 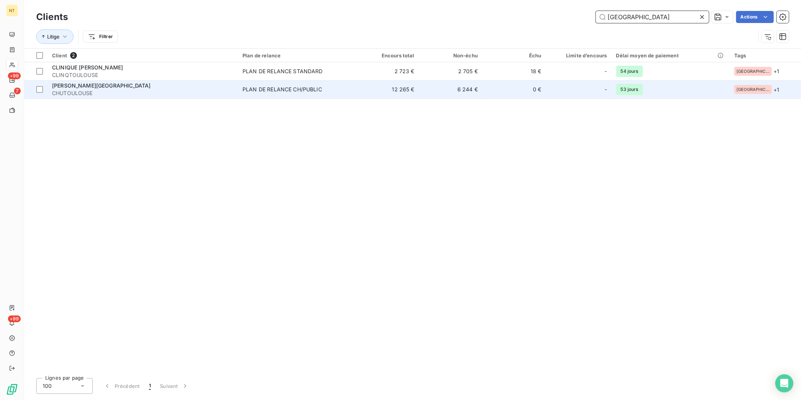 What do you see at coordinates (514, 55) in the screenshot?
I see `div: Échu` at bounding box center [514, 55].